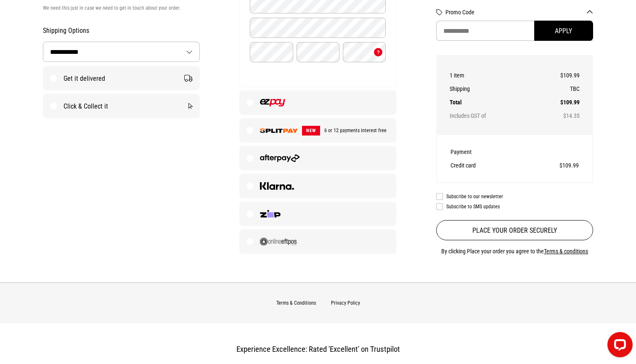  I want to click on select: Country, so click(121, 52).